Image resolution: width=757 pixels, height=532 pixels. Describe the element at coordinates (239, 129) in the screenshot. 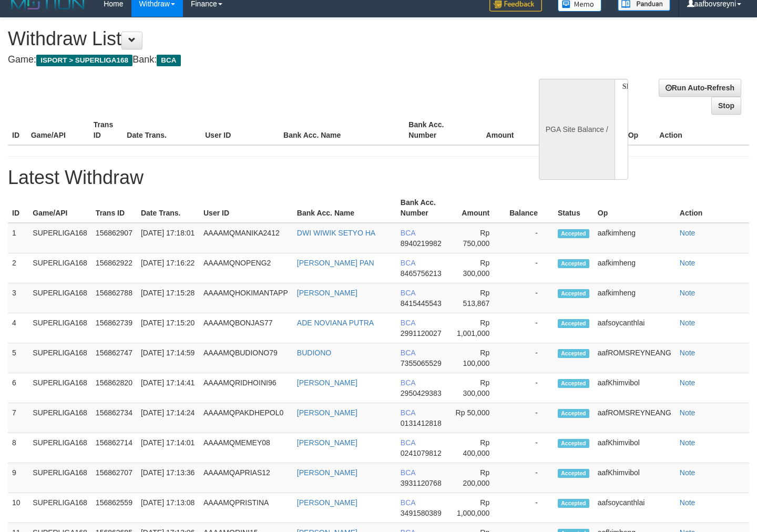

I see `th: User ID` at that location.